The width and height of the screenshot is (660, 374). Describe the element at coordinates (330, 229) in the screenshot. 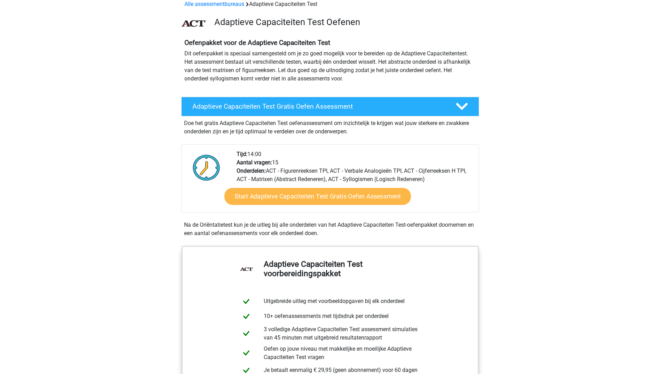

I see `div: Na de Oriëntatietest kun je de uitleg bij alle onderdelen van het Adaptieve Capaciteiten Test-oef...` at that location.